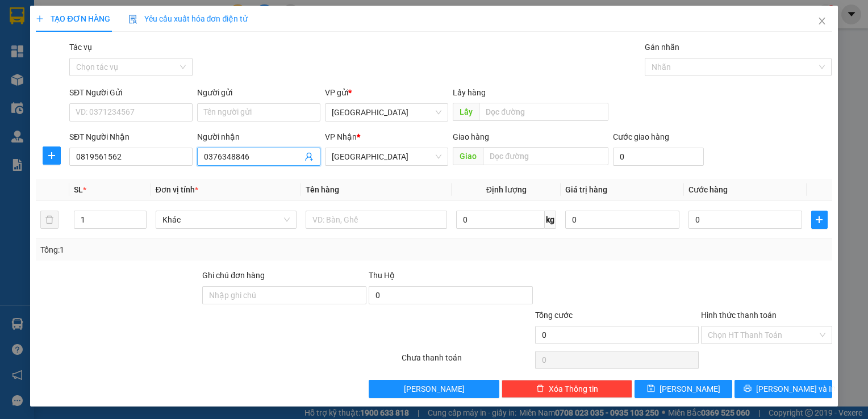 Image resolution: width=868 pixels, height=419 pixels. What do you see at coordinates (573, 389) in the screenshot?
I see `span: Xóa Thông tin` at bounding box center [573, 389].